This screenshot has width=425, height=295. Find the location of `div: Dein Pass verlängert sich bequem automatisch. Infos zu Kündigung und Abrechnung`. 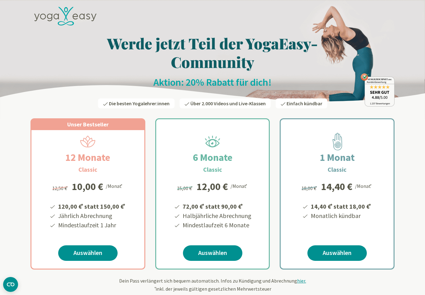

div: Dein Pass verlängert sich bequem automatisch. Infos zu Kündigung und Abrechnung is located at coordinates (212, 285).